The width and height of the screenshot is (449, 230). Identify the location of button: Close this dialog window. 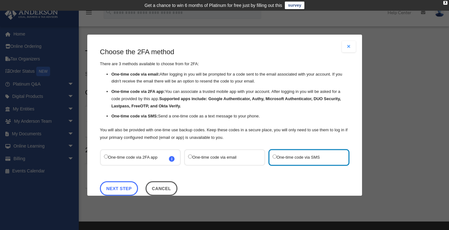
(161, 188).